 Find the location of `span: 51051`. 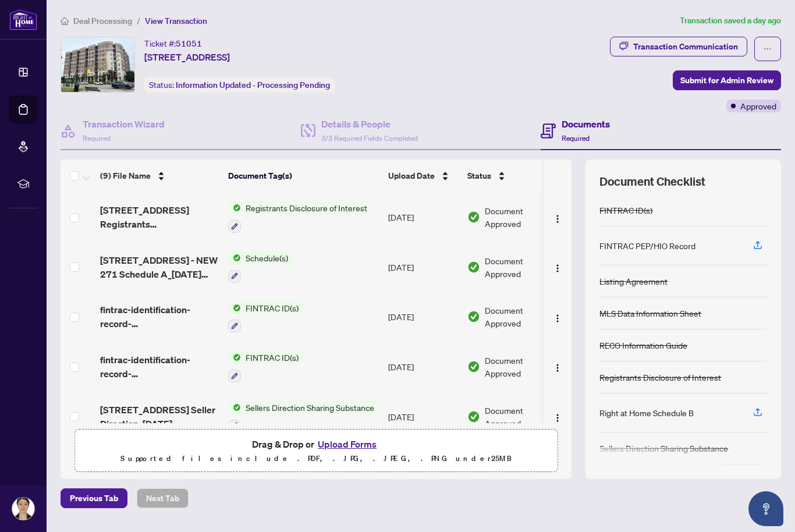

span: 51051 is located at coordinates (189, 44).